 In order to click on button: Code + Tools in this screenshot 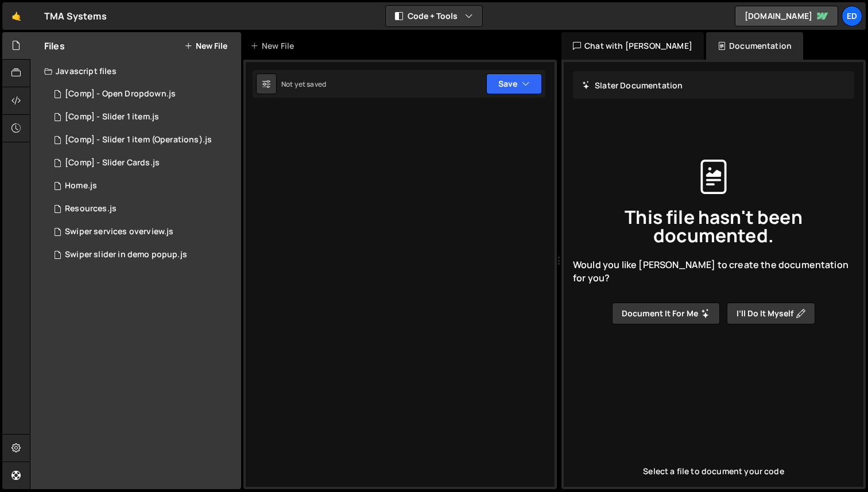, I will do `click(434, 16)`.